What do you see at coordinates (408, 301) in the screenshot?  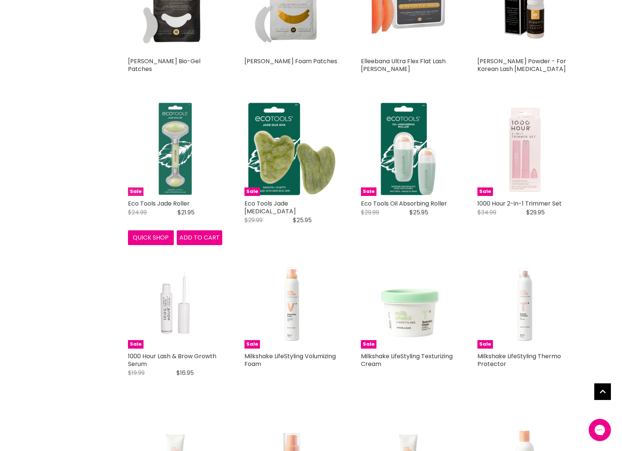 I see `a: Milkshake LifeStyling Texturizing Cream Milkshake LifeStyling Texturizing Cream Sale` at bounding box center [408, 301].